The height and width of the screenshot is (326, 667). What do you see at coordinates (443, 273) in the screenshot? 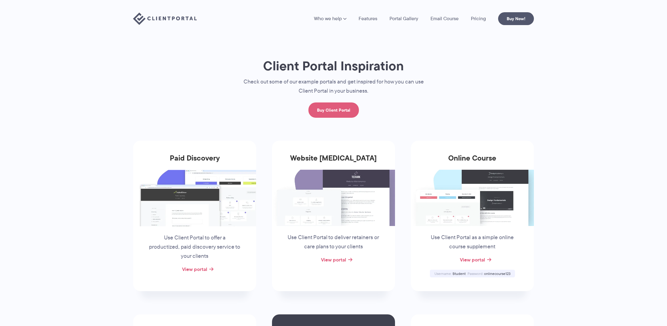
I see `span: Username` at bounding box center [443, 273].